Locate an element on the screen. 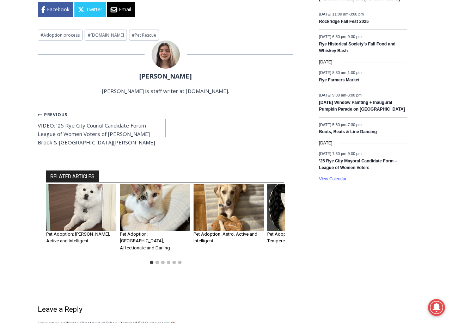 Image resolution: width=452 pixels, height=323 pixels. a: Twitter is located at coordinates (90, 10).